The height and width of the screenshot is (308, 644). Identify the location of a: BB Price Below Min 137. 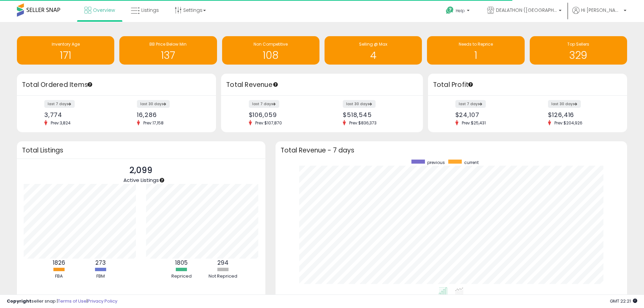
(168, 50).